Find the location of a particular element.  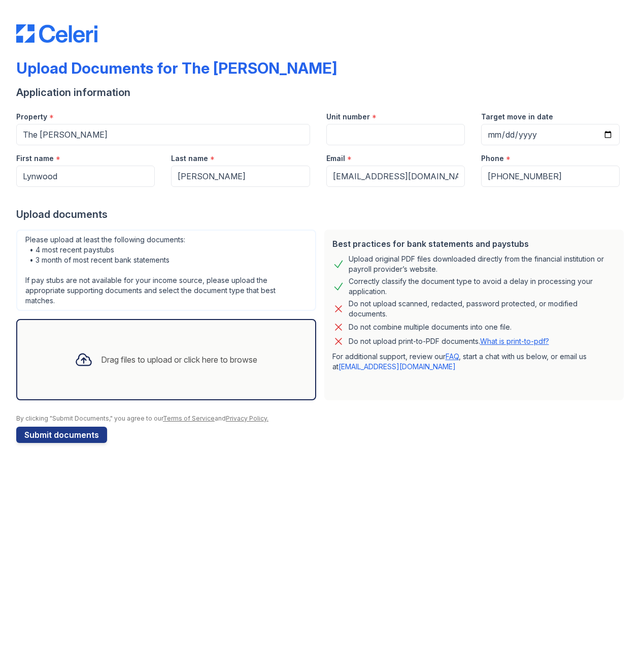

label: Target move in date is located at coordinates (517, 117).